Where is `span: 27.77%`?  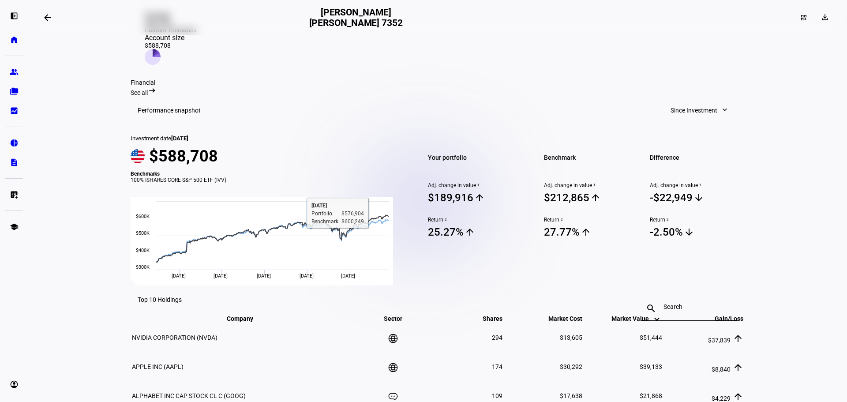 span: 27.77% is located at coordinates (591, 232).